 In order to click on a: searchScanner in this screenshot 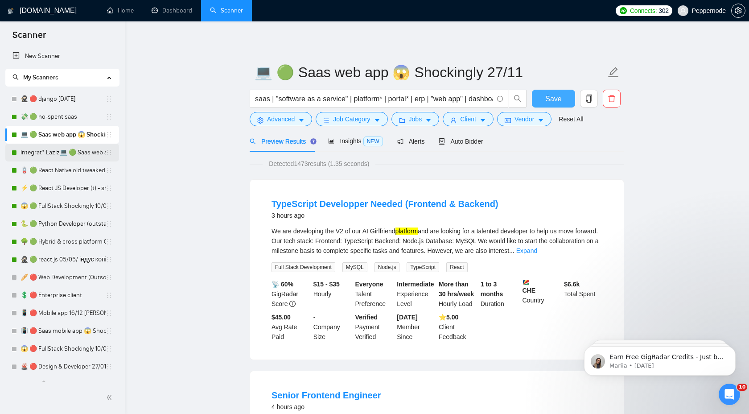, I will do `click(226, 10)`.